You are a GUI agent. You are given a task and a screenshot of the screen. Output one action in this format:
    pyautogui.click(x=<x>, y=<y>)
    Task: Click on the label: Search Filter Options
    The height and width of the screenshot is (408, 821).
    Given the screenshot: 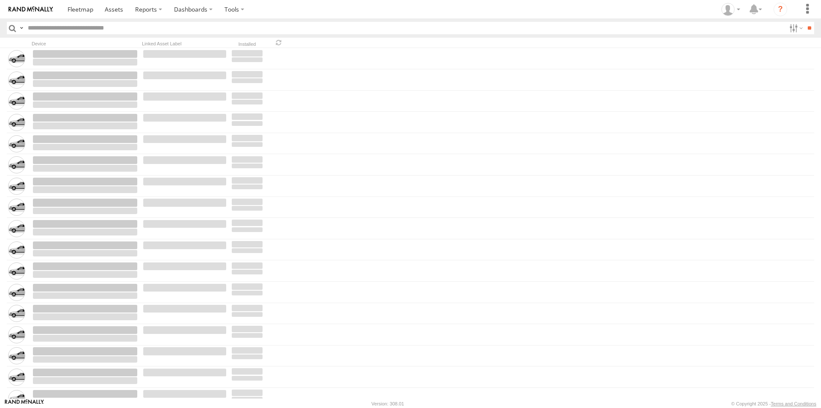 What is the action you would take?
    pyautogui.click(x=795, y=28)
    